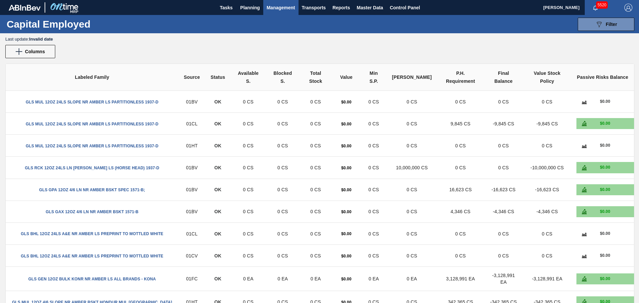 Image resolution: width=639 pixels, height=303 pixels. What do you see at coordinates (30, 52) in the screenshot?
I see `button: add-iconColumns` at bounding box center [30, 52].